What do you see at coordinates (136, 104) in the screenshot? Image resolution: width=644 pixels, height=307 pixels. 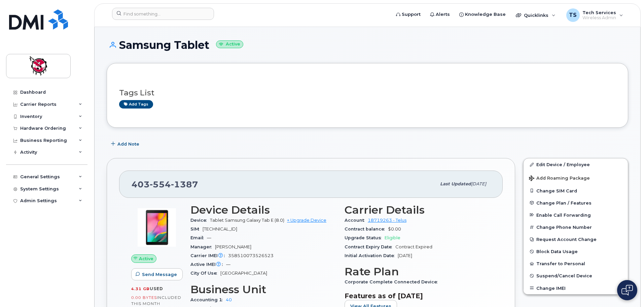 I see `a: Add tags` at bounding box center [136, 104].